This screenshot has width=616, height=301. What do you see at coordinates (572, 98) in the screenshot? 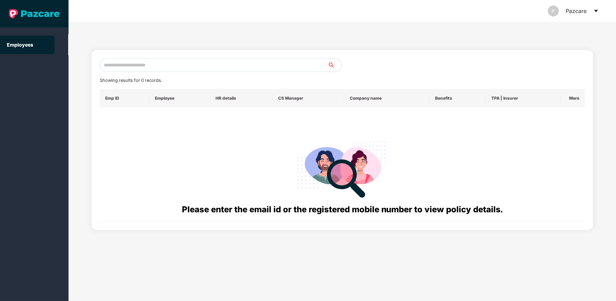
I see `th: More` at bounding box center [572, 98].